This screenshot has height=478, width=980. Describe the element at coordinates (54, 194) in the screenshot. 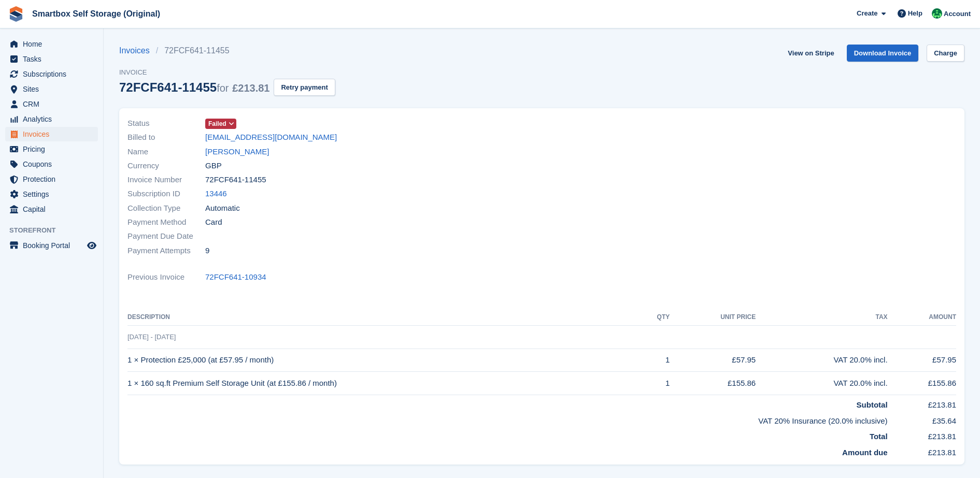

I see `span: Settings` at that location.